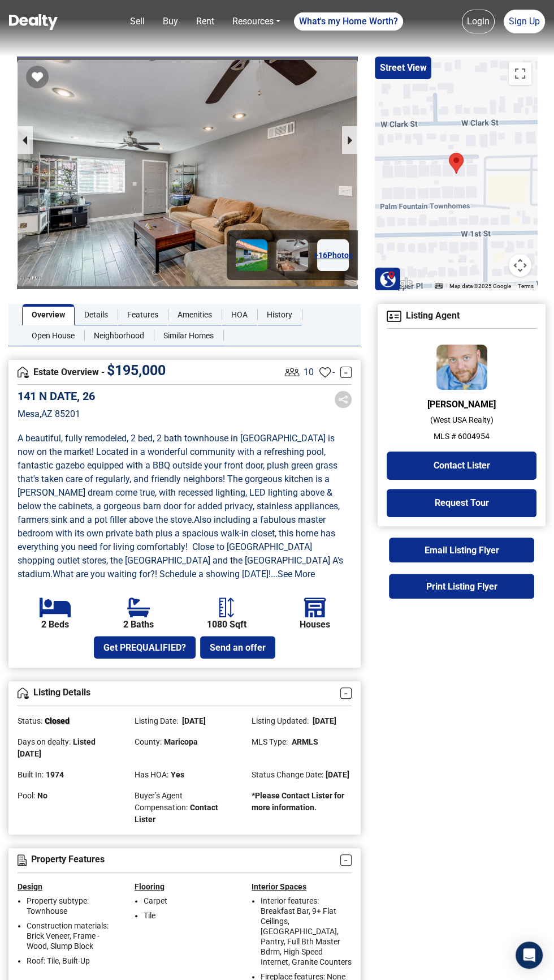 The width and height of the screenshot is (554, 980). What do you see at coordinates (525, 22) in the screenshot?
I see `a: Sign Up` at bounding box center [525, 22].